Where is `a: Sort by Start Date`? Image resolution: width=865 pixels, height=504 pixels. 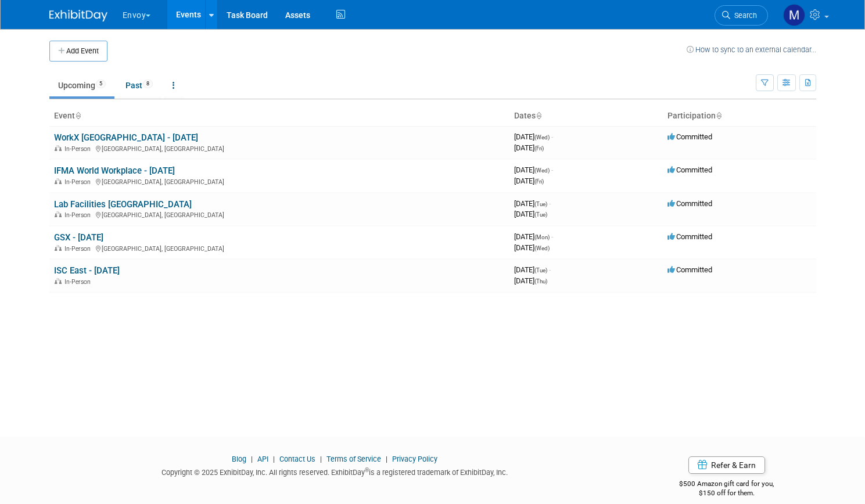 a: Sort by Start Date is located at coordinates (539, 116).